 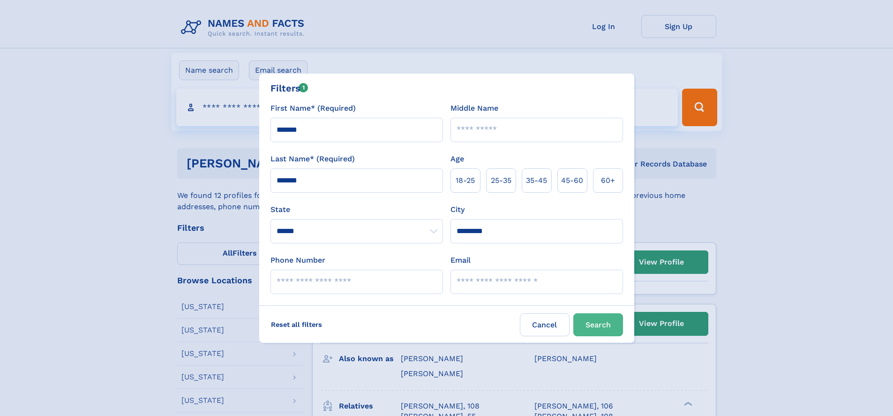 What do you see at coordinates (536, 180) in the screenshot?
I see `span: 35‑45` at bounding box center [536, 180].